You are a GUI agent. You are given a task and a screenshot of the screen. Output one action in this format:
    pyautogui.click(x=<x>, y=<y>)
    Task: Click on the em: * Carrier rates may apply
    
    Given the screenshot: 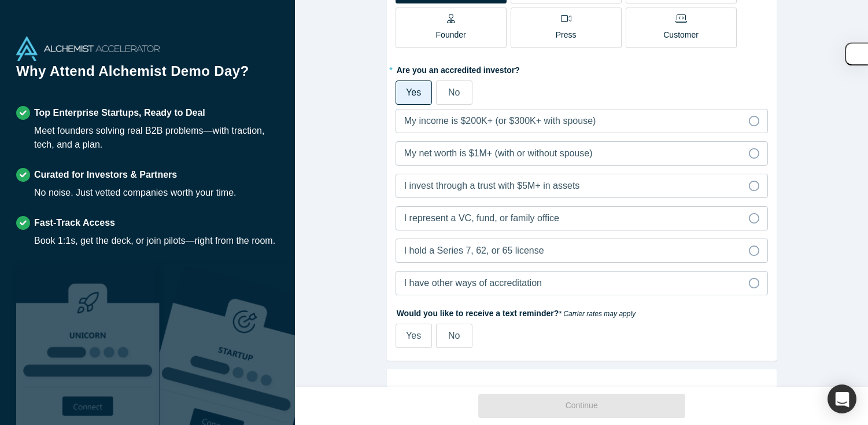 What is the action you would take?
    pyautogui.click(x=596, y=314)
    